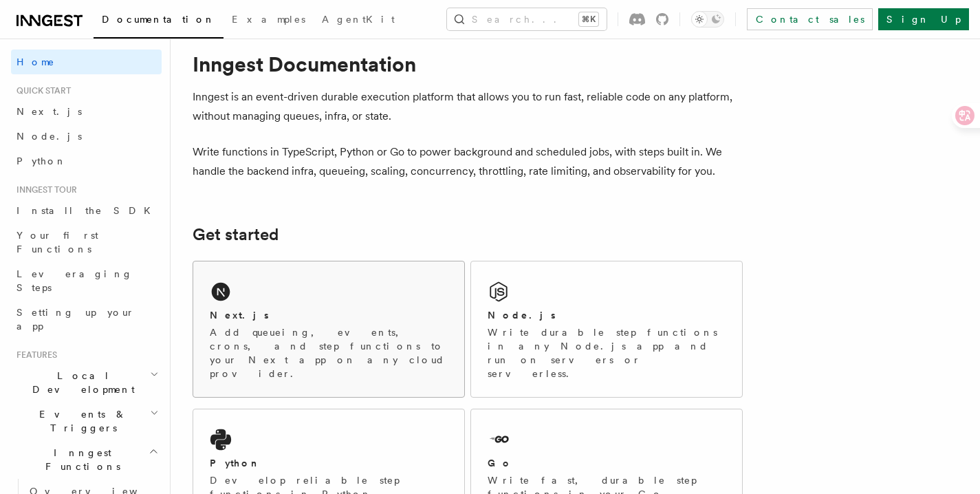 This screenshot has width=980, height=494. I want to click on span: Your first Functions, so click(57, 242).